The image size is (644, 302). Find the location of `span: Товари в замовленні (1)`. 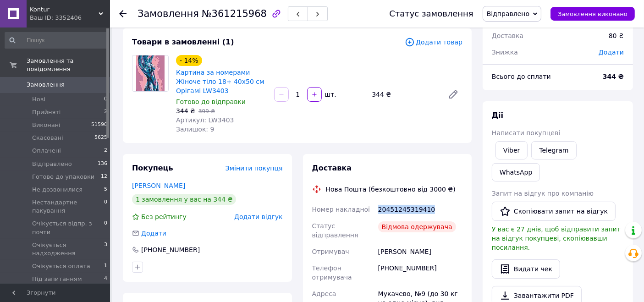

span: Товари в замовленні (1) is located at coordinates (183, 42).